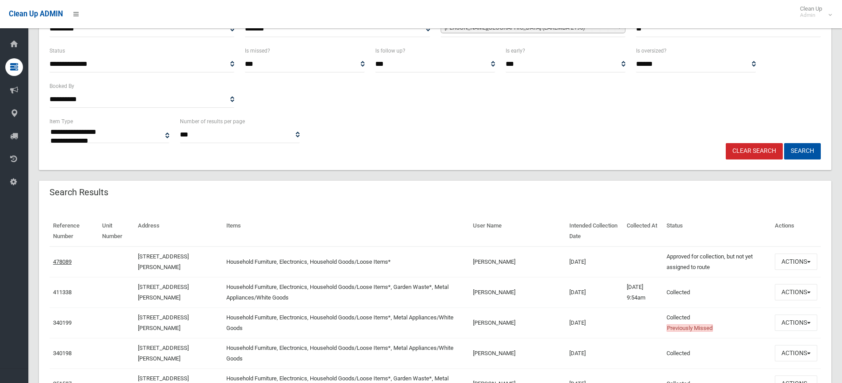 This screenshot has width=842, height=383. What do you see at coordinates (346, 231) in the screenshot?
I see `th: Items` at bounding box center [346, 231].